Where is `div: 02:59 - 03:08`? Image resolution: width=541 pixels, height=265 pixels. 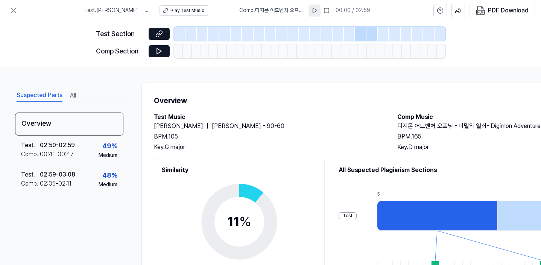
div: 02:59 - 03:08 is located at coordinates (58, 175).